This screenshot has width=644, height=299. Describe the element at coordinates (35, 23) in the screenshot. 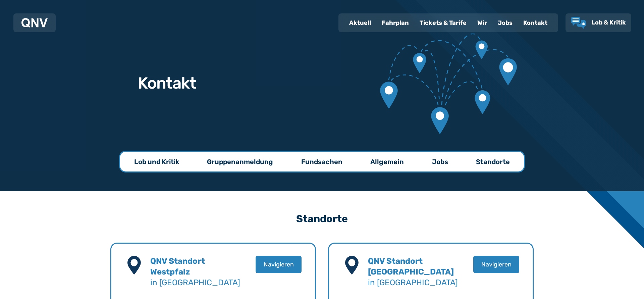

I see `img: QNV Logo` at that location.